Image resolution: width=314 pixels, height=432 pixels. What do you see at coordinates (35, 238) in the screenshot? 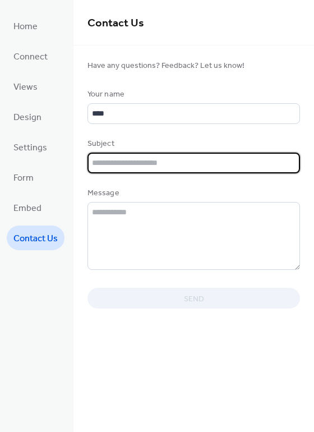
I see `a: Contact Us` at bounding box center [35, 238].